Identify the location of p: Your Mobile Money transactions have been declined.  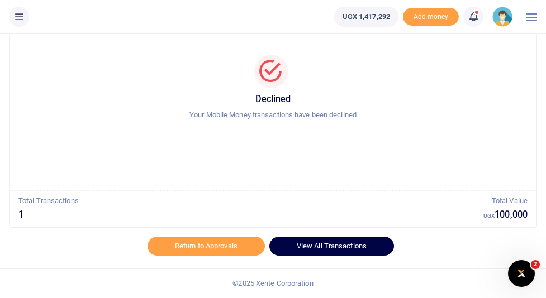
(273, 115).